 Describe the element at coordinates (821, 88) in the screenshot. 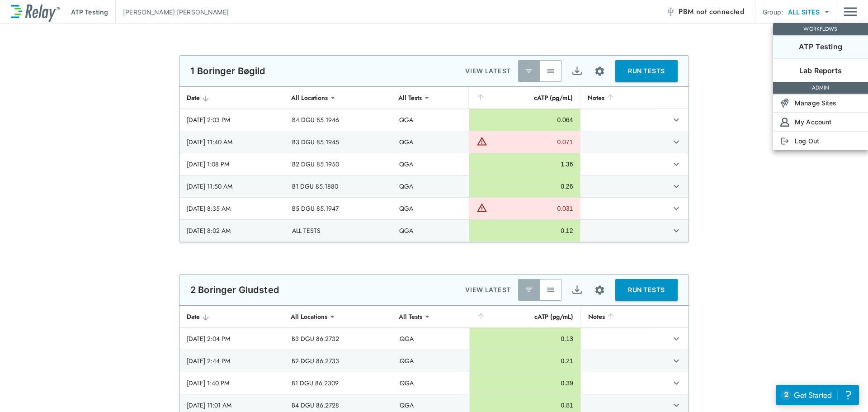

I see `p: ADMIN` at that location.